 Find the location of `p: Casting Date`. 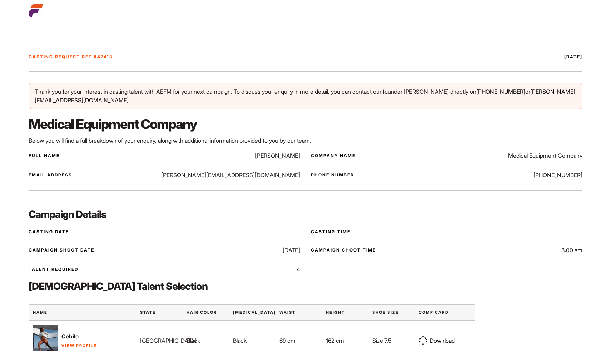

p: Casting Date is located at coordinates (49, 232).